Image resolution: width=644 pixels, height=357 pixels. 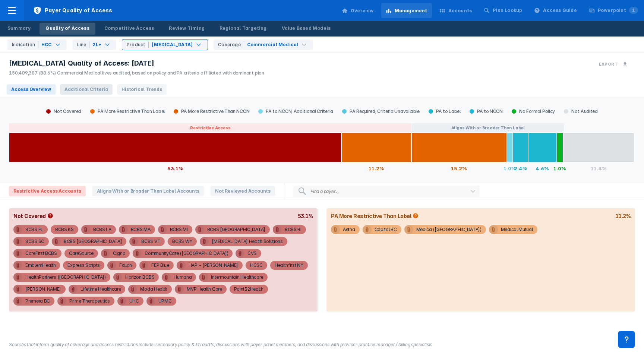 I want to click on div: Cigna, so click(x=120, y=253).